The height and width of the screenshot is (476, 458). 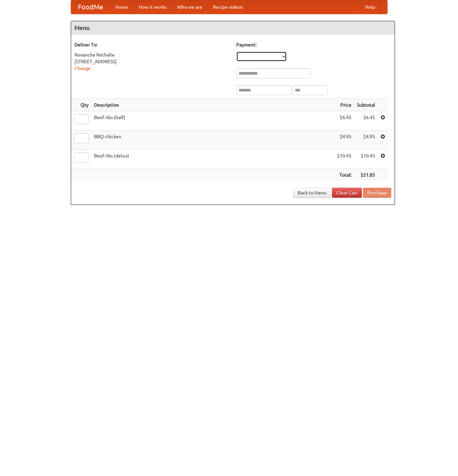 What do you see at coordinates (377, 193) in the screenshot?
I see `button: Purchase` at bounding box center [377, 193].